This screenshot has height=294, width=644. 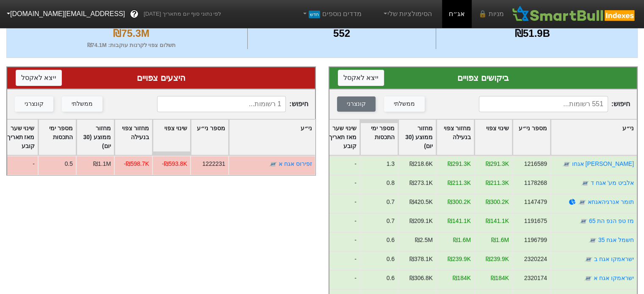 What do you see at coordinates (535, 259) in the screenshot?
I see `div: 2320224` at bounding box center [535, 259].